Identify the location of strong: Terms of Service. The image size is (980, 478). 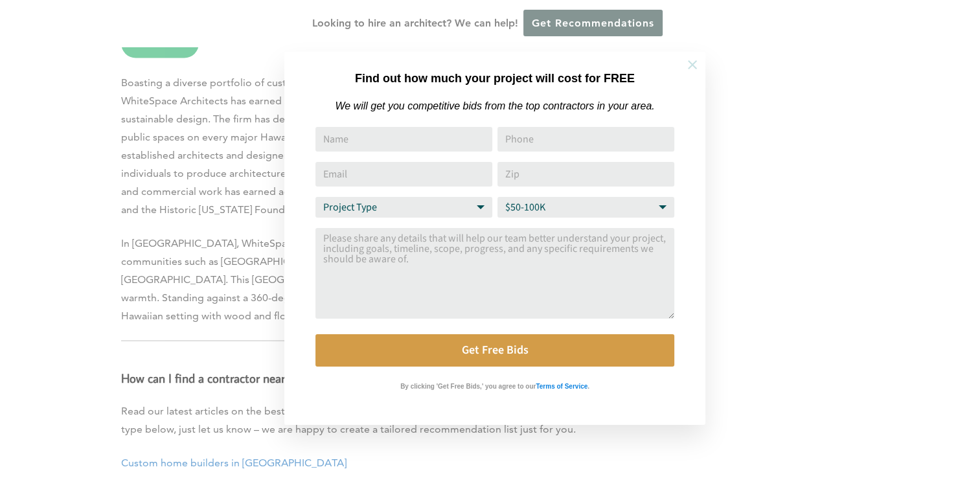
(561, 386).